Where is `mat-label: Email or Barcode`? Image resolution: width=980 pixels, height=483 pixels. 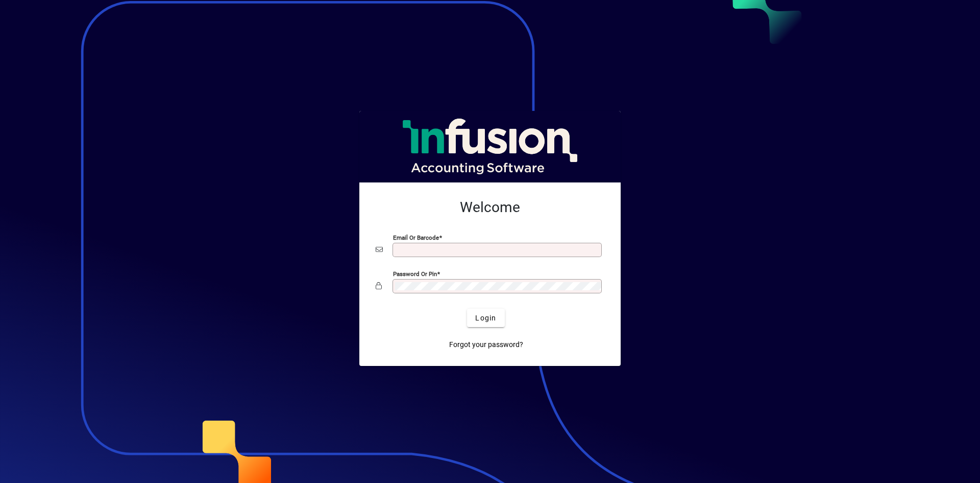
mat-label: Email or Barcode is located at coordinates (416, 237).